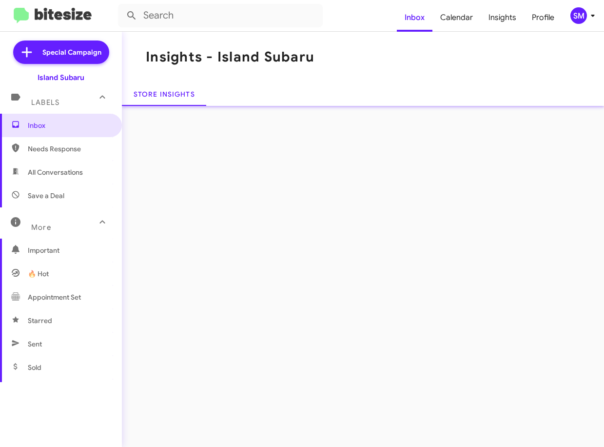 Image resolution: width=604 pixels, height=447 pixels. I want to click on span: Labels, so click(45, 102).